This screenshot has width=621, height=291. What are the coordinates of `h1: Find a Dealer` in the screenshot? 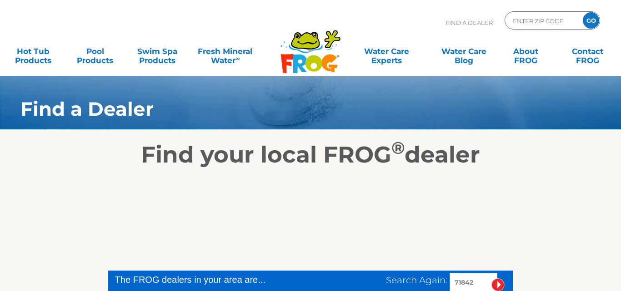 It's located at (287, 109).